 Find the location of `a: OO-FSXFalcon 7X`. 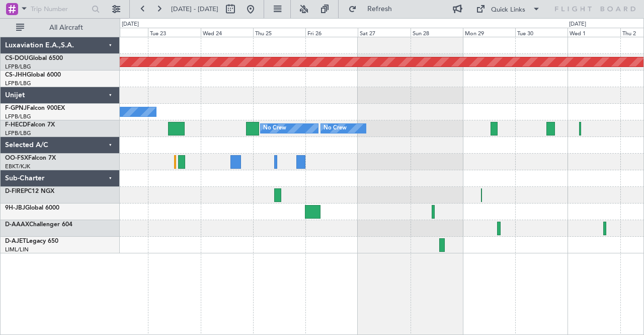

a: OO-FSXFalcon 7X is located at coordinates (30, 158).